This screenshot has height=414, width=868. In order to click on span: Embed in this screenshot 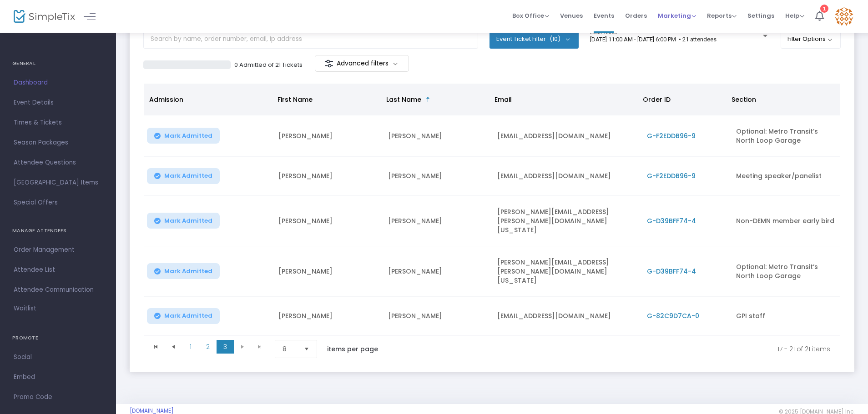, I will do `click(58, 378)`.